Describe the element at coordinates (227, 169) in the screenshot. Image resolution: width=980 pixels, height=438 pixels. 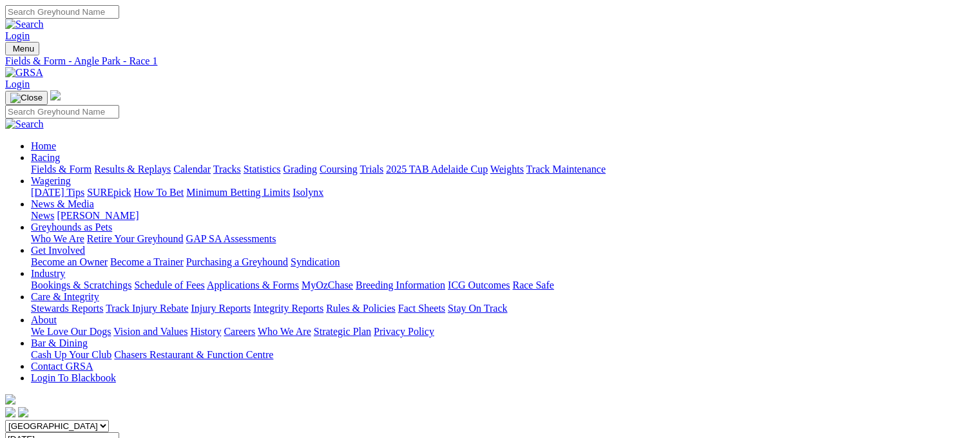
I see `a: Tracks` at that location.